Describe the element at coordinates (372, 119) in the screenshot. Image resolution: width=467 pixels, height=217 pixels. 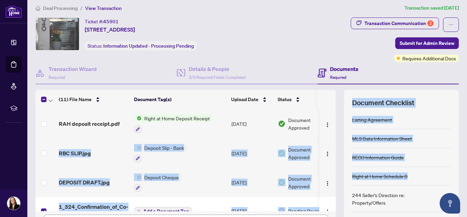
I see `div: Listing Agreement` at that location.